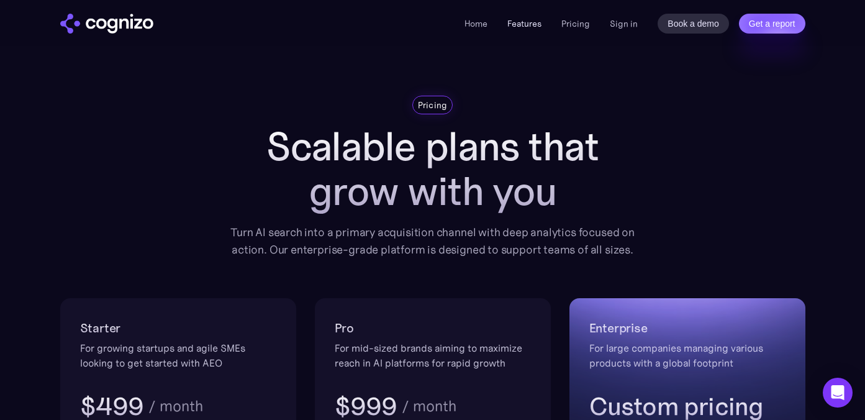 The width and height of the screenshot is (865, 420). What do you see at coordinates (623, 24) in the screenshot?
I see `a: Sign in` at bounding box center [623, 24].